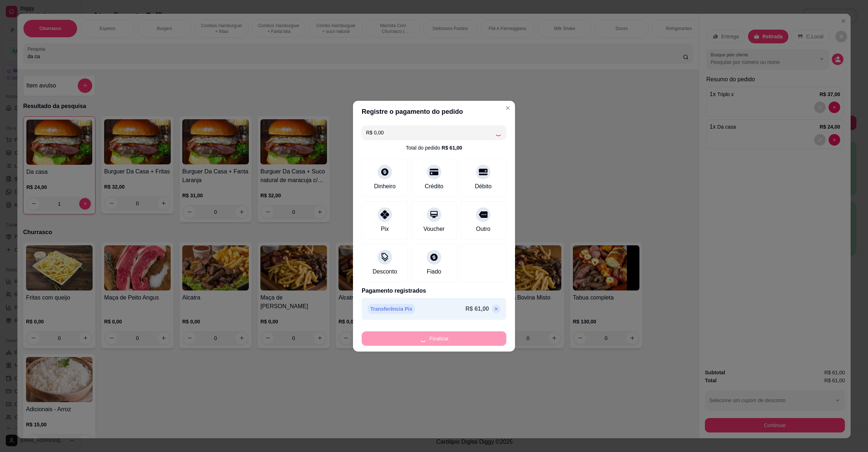 The width and height of the screenshot is (868, 452). I want to click on div: Total do pedido, so click(434, 148).